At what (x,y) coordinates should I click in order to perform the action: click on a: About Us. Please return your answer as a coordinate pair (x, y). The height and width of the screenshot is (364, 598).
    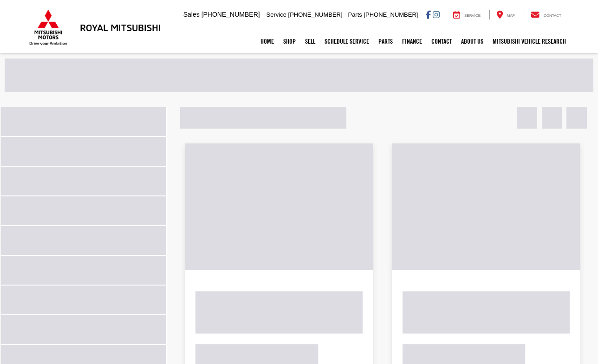
    Looking at the image, I should click on (472, 41).